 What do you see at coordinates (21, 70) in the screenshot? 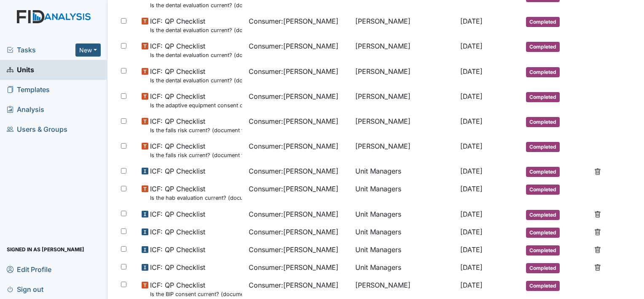
I see `span: Units` at bounding box center [21, 70].